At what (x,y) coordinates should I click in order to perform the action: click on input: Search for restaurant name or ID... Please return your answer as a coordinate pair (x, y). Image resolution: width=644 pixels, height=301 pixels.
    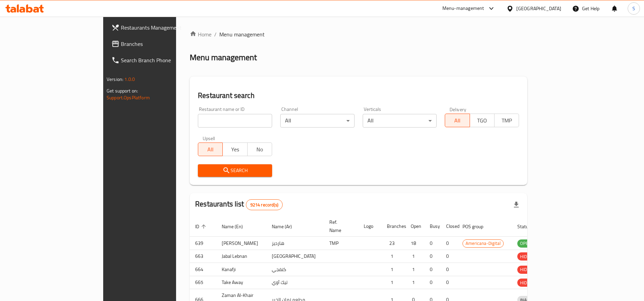
    Looking at the image, I should click on (235, 121).